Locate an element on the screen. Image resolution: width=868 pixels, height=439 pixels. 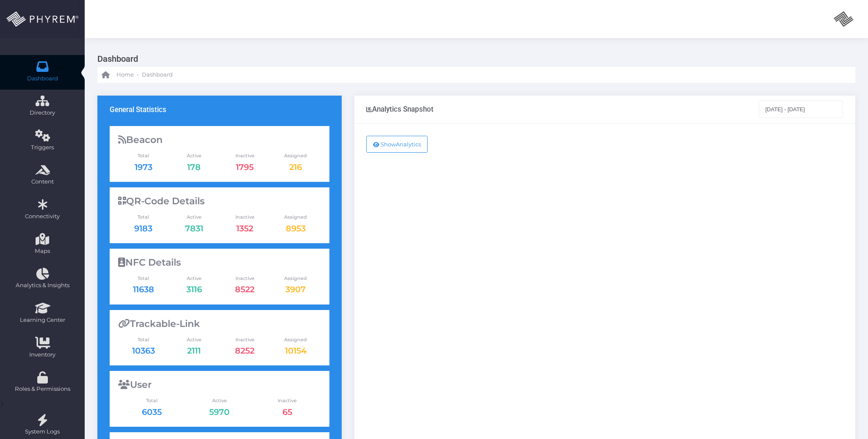
a: 3116 is located at coordinates (194, 289).